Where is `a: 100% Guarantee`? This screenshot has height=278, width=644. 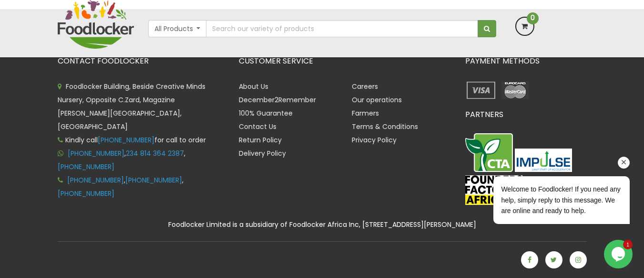
a: 100% Guarantee is located at coordinates (265, 113).